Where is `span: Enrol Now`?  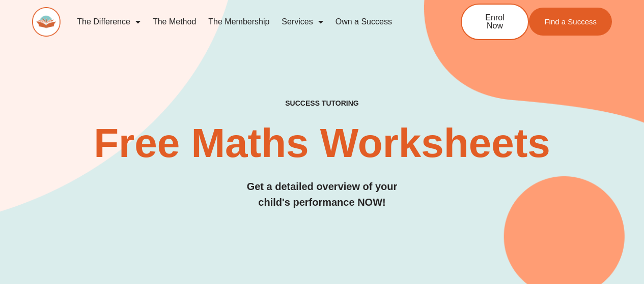
span: Enrol Now is located at coordinates (495, 22).